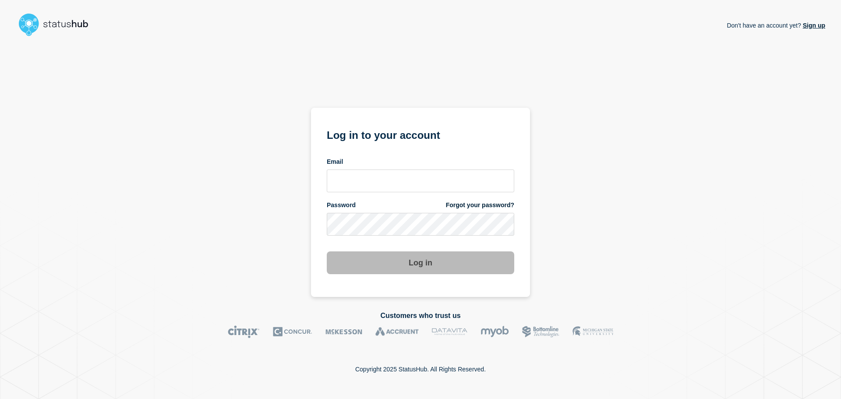 The width and height of the screenshot is (841, 399). What do you see at coordinates (421, 316) in the screenshot?
I see `h2: Customers who trust us` at bounding box center [421, 316].